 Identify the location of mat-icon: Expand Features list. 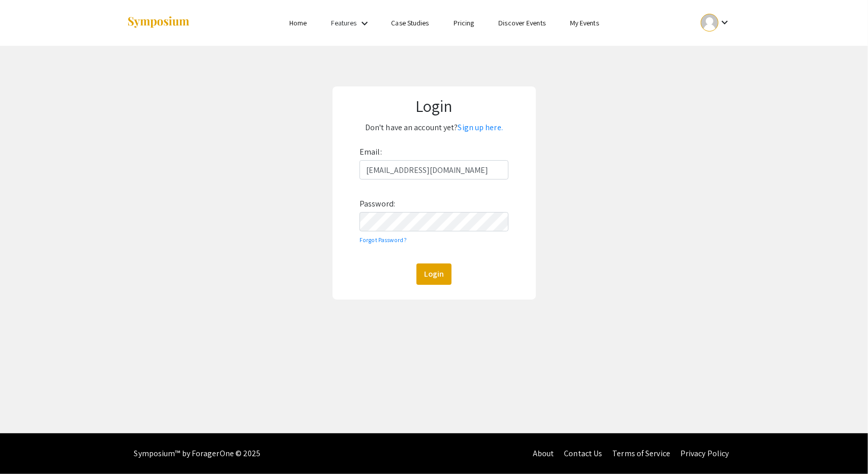
(364, 23).